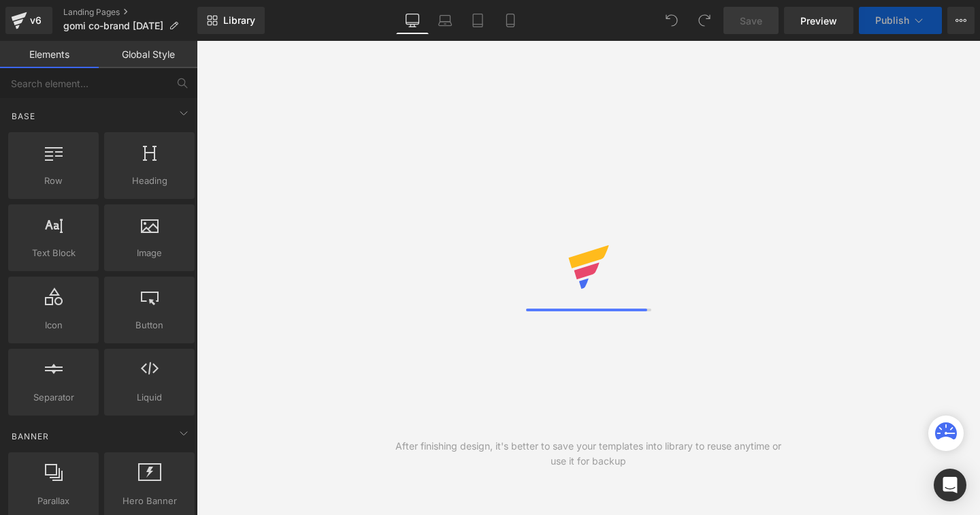  I want to click on div: v6, so click(35, 21).